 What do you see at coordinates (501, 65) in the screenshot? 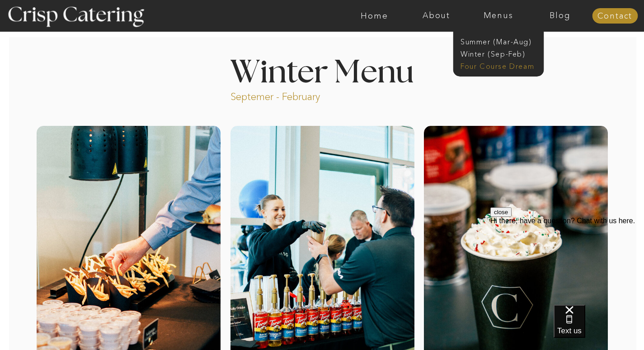
I see `a: Four Course Dream` at bounding box center [501, 65].